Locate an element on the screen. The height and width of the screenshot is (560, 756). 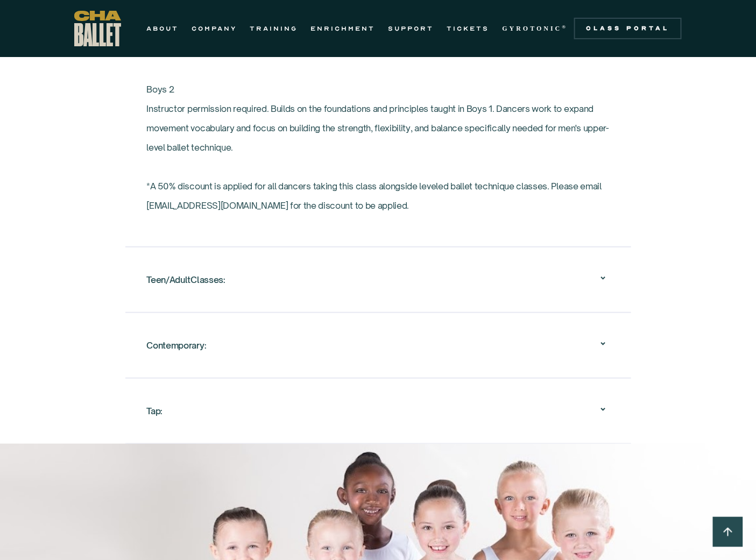
strong: GYROTONIC is located at coordinates (532, 29).